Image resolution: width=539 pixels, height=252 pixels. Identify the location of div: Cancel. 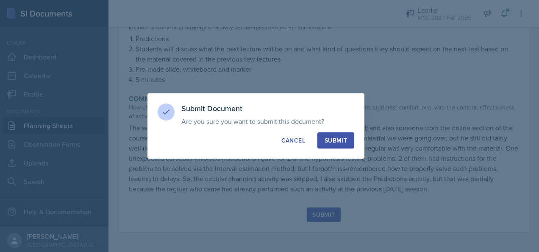
(293, 140).